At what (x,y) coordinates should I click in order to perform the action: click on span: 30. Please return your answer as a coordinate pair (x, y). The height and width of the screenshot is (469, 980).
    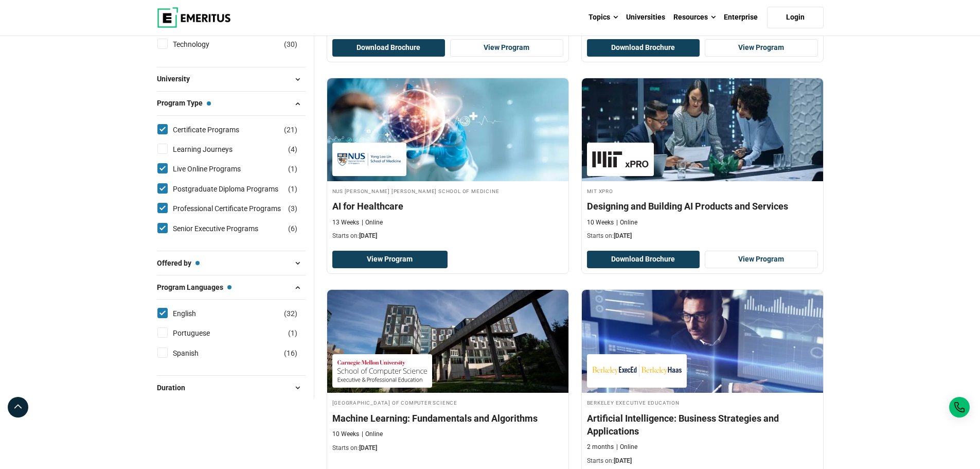
    Looking at the image, I should click on (291, 44).